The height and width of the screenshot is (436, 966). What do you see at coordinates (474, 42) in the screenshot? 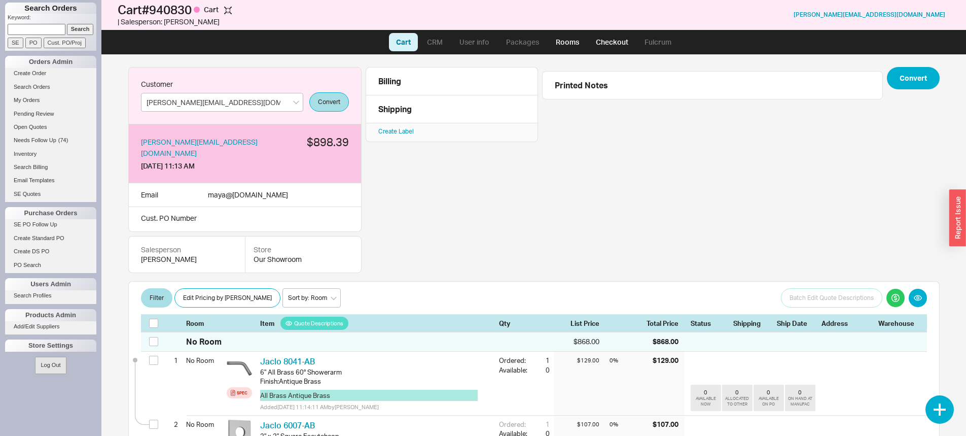
I see `a: User info` at bounding box center [474, 42].